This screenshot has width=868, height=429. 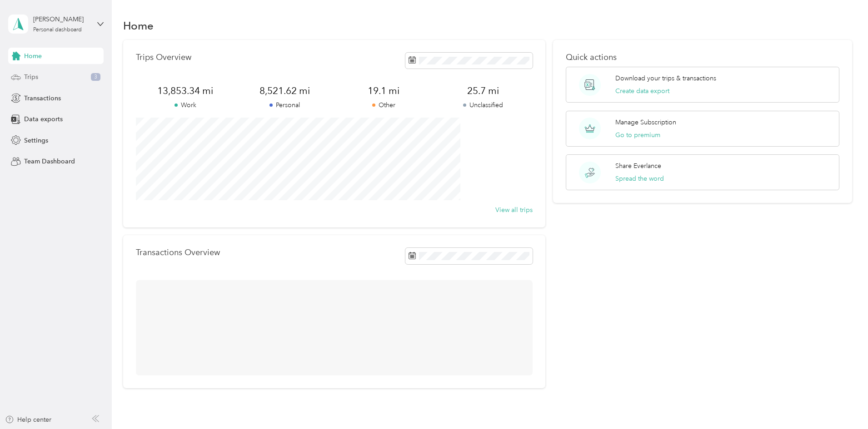 I want to click on span: Trips, so click(x=31, y=77).